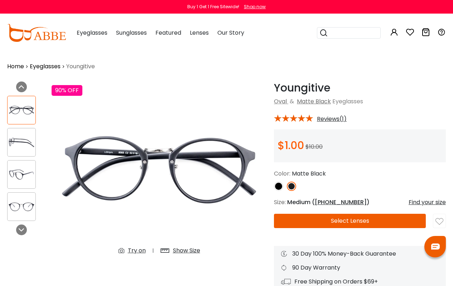  What do you see at coordinates (280, 101) in the screenshot?
I see `a: Oval` at bounding box center [280, 101].